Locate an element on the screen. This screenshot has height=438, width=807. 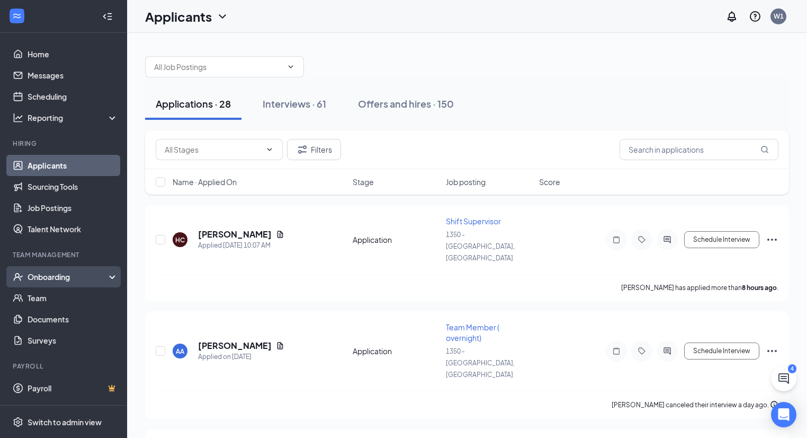
div: Offers and hires · 150 is located at coordinates (406, 103).